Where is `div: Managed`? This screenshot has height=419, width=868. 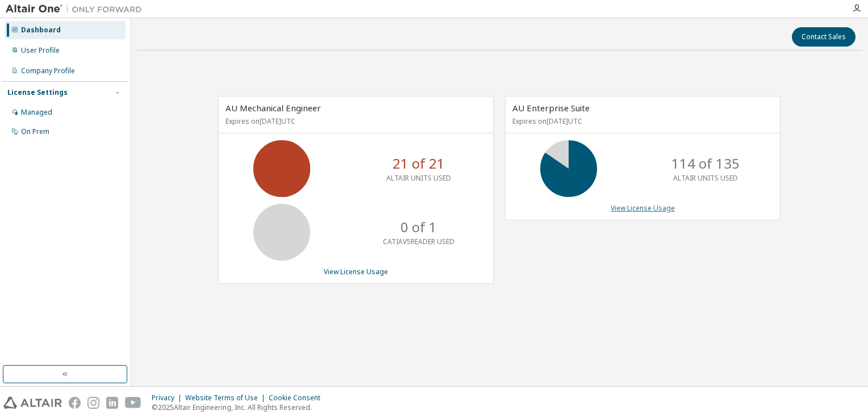
div: Managed is located at coordinates (36, 112).